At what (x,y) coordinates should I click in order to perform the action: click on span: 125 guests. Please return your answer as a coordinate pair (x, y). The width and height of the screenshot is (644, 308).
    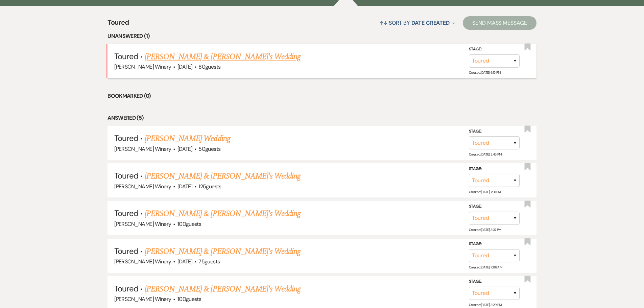
    Looking at the image, I should click on (210, 186).